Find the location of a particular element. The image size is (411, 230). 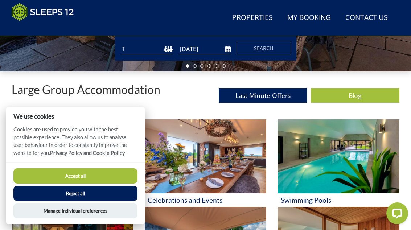

h3: Swimming Pools is located at coordinates (339, 200).